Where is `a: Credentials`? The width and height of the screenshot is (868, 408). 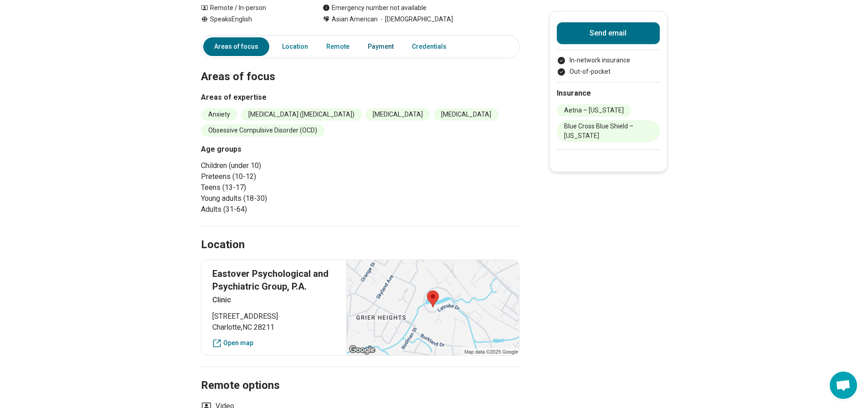 a: Credentials is located at coordinates (432, 46).